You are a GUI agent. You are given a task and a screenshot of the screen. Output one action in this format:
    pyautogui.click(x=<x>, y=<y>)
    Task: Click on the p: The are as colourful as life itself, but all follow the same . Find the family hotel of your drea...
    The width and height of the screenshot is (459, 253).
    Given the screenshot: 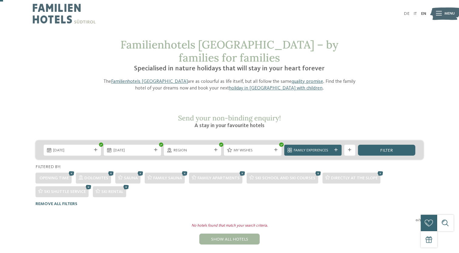 What is the action you would take?
    pyautogui.click(x=230, y=85)
    